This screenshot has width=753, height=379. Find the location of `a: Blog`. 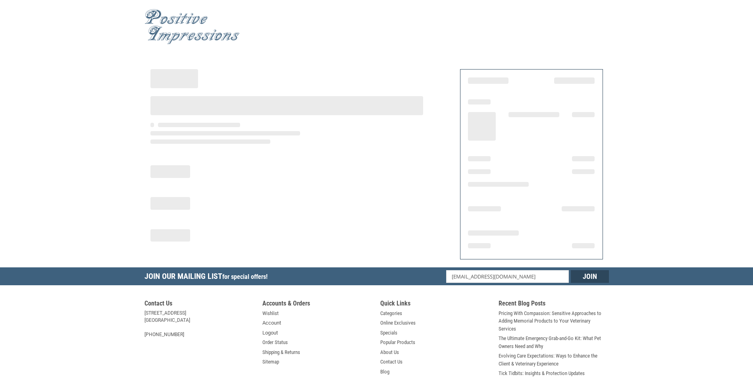

a: Blog is located at coordinates (385, 372).